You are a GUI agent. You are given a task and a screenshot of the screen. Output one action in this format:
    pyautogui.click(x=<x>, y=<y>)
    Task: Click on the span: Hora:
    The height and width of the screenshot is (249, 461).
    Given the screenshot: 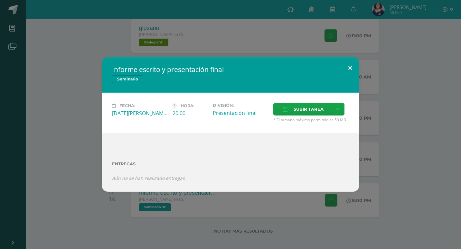 What is the action you would take?
    pyautogui.click(x=187, y=106)
    